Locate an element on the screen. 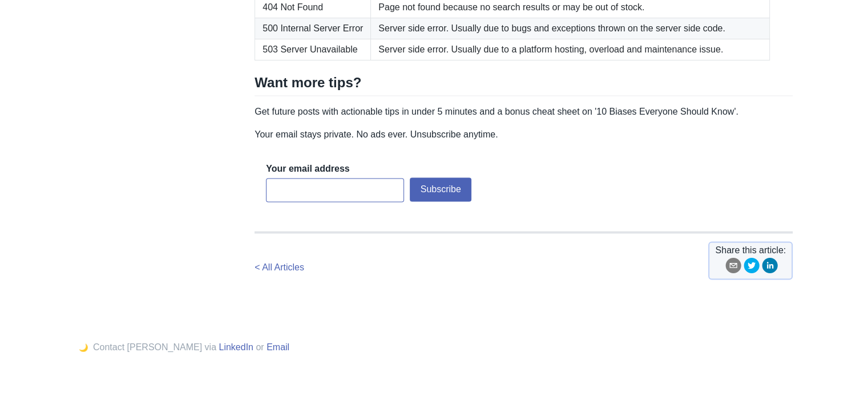 This screenshot has height=401, width=868. td: Server side error. Usually due to bugs and exceptions thrown on the server side code. is located at coordinates (570, 28).